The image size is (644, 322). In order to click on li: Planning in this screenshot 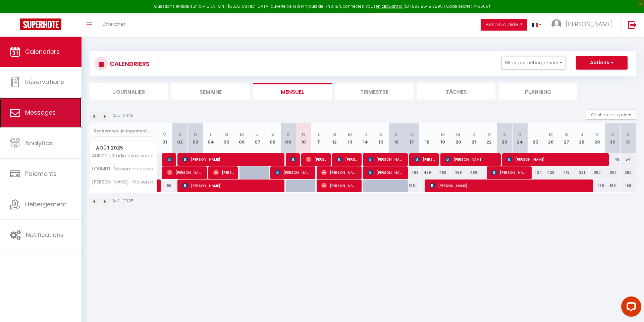, I will do `click(538, 91)`.